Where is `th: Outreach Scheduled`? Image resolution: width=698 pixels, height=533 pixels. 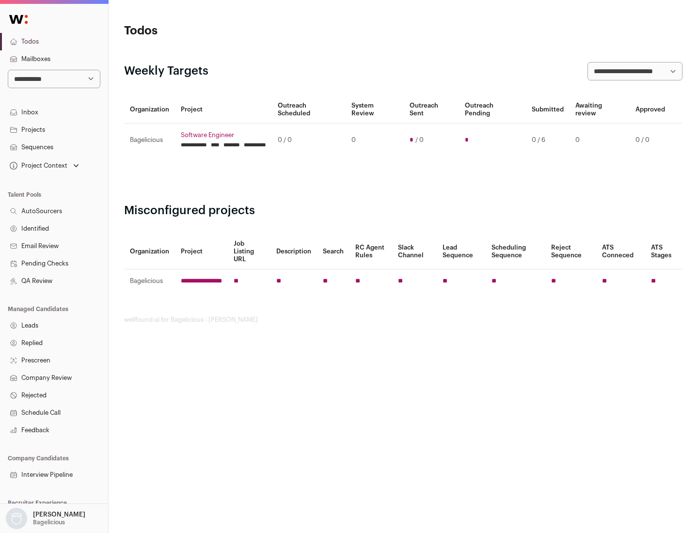 th: Outreach Scheduled is located at coordinates (309, 110).